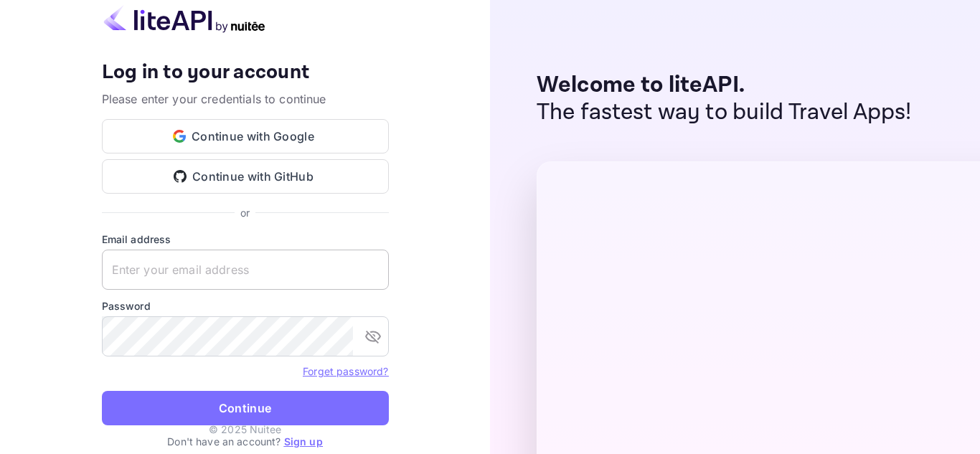 Image resolution: width=980 pixels, height=454 pixels. I want to click on p: Welcome to liteAPI., so click(724, 86).